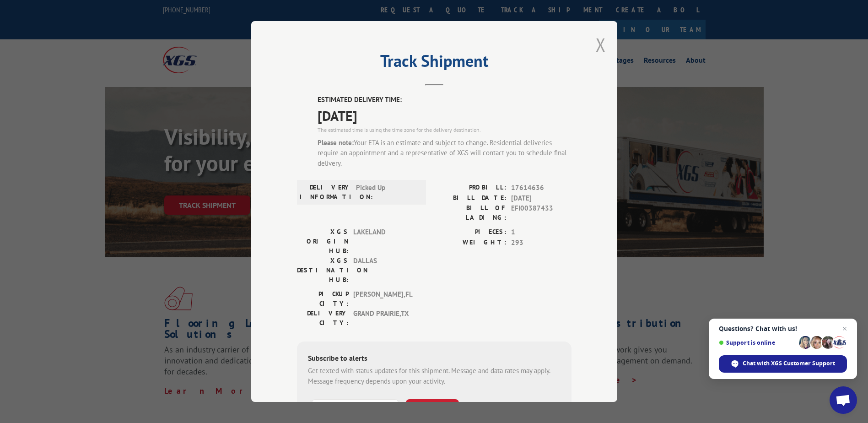  What do you see at coordinates (445, 130) in the screenshot?
I see `div: The estimated time is using the time zone for the delivery destination.` at bounding box center [445, 130].